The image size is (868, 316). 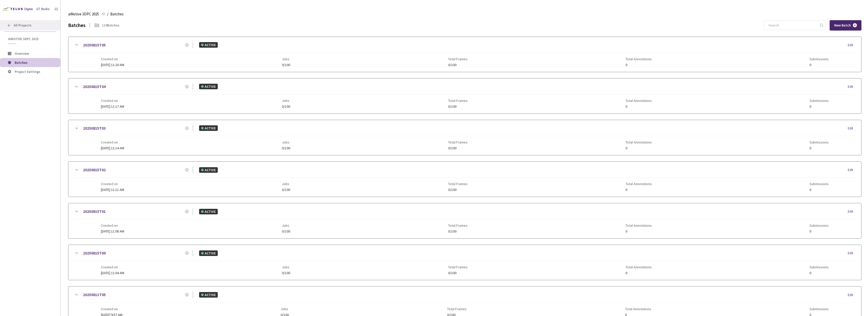 I want to click on div: Batches, so click(x=77, y=25).